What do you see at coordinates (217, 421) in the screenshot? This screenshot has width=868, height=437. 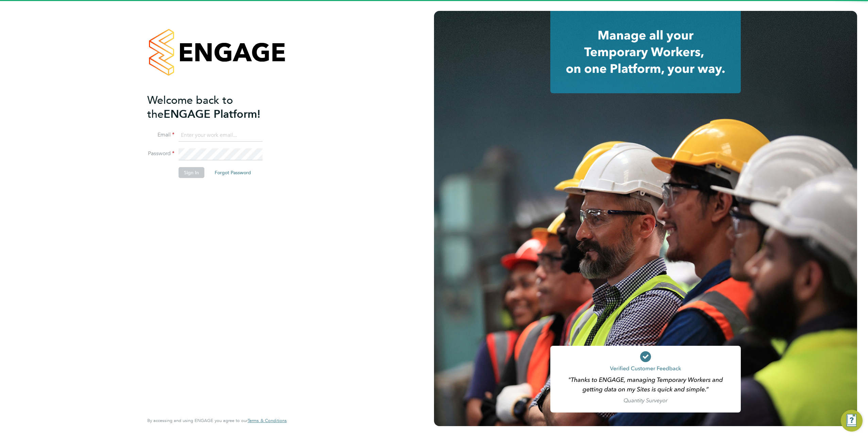 I see `span: By accessing and using ENGAGE you agree to our` at bounding box center [217, 421].